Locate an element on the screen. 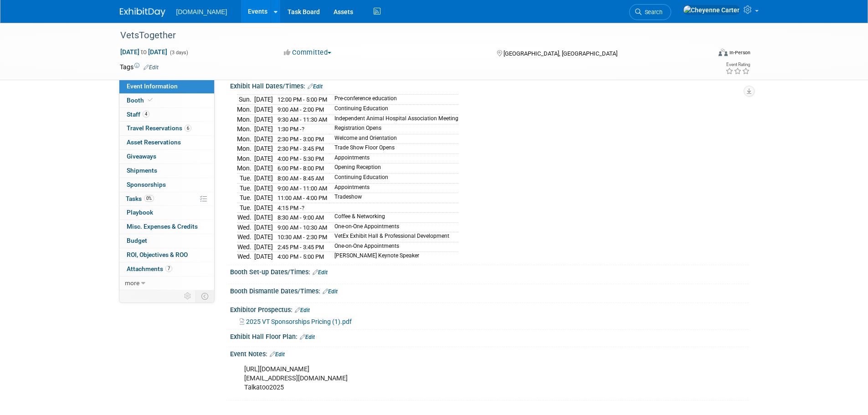 Image resolution: width=868 pixels, height=415 pixels. td: Tradeshow is located at coordinates (393, 198).